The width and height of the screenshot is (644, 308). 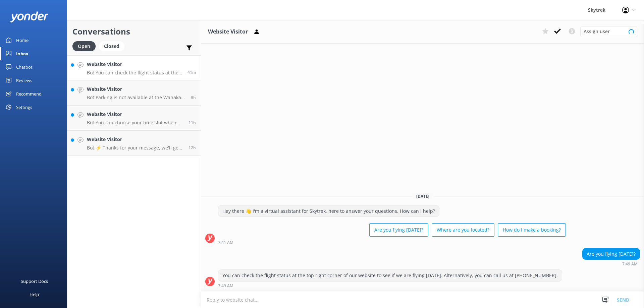 What do you see at coordinates (390, 276) in the screenshot?
I see `div: You can check the flight status at the top right corner of our website to see if we are flying [D...` at bounding box center [390, 276].